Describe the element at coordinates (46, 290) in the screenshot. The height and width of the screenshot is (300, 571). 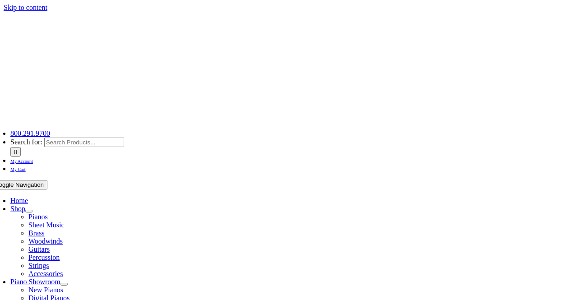
I see `a: New Pianos` at that location.